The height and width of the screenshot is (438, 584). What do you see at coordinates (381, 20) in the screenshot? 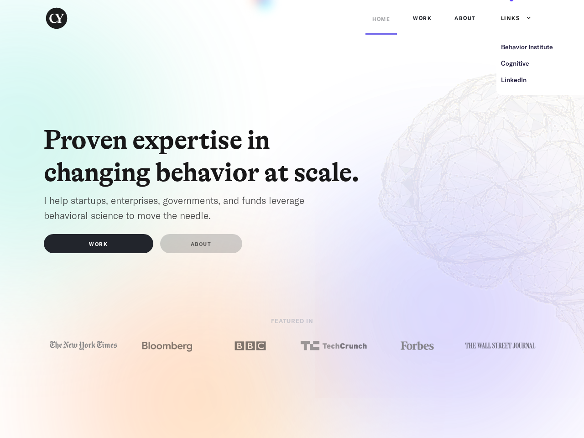
I see `a: Home` at bounding box center [381, 20].